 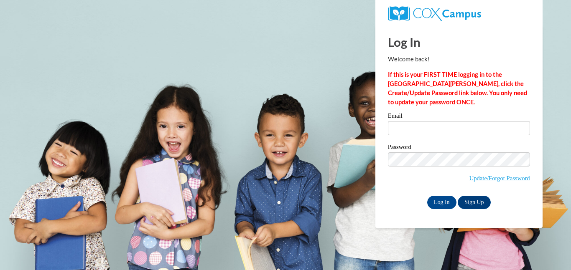 What do you see at coordinates (441, 203) in the screenshot?
I see `input: Log In` at bounding box center [441, 203].